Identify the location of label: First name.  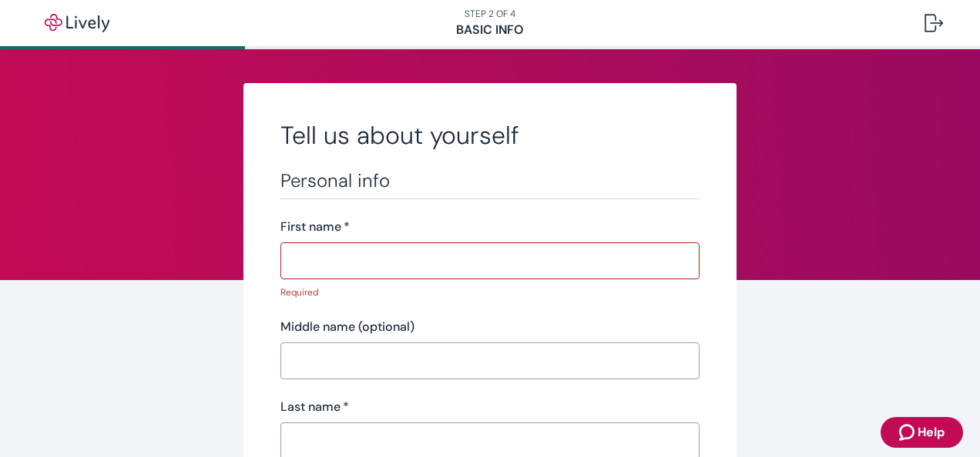
(315, 227).